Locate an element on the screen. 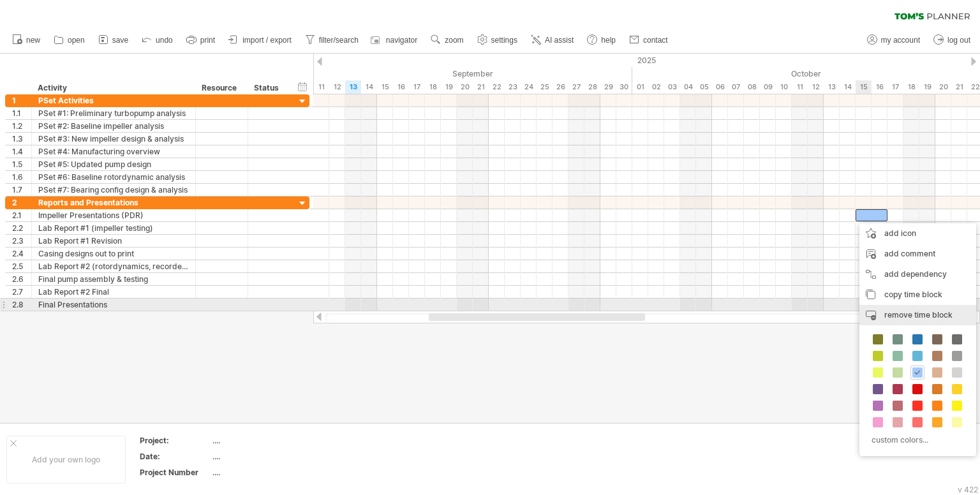  div: Tuesday, 16 September 2025 is located at coordinates (401, 87).